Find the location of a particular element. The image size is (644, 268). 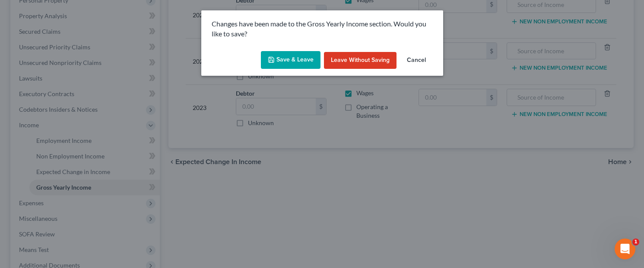

button: Cancel is located at coordinates (416, 61).